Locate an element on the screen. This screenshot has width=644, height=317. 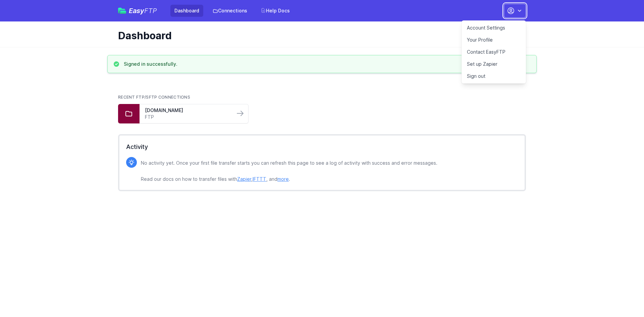
a: Your Profile is located at coordinates (494, 40).